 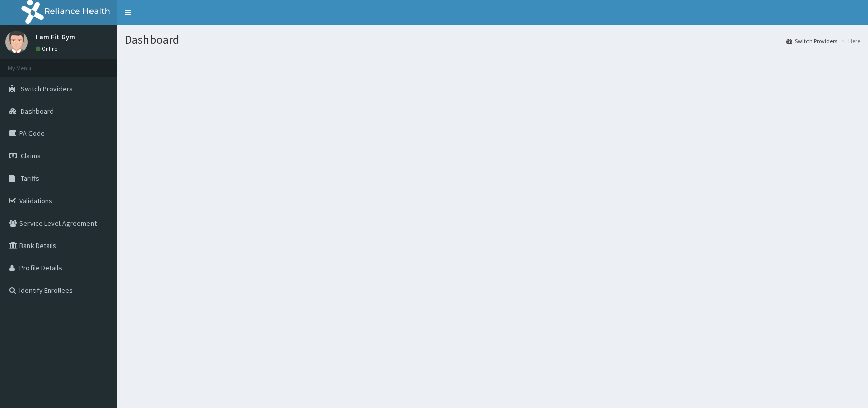 What do you see at coordinates (30, 178) in the screenshot?
I see `span: Tariffs` at bounding box center [30, 178].